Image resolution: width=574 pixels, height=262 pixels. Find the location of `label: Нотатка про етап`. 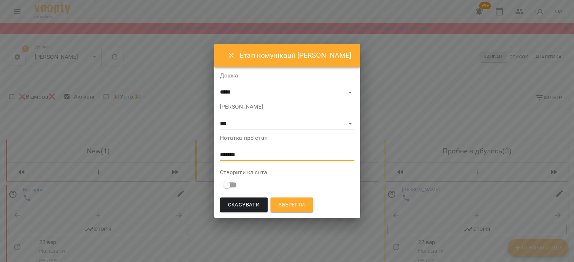

label: Нотатка про етап is located at coordinates (287, 138).